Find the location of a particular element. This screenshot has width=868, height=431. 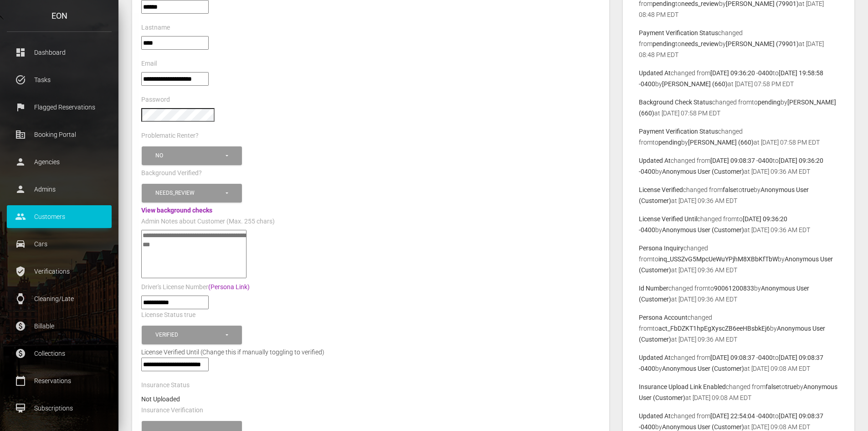

p: Agencies is located at coordinates (59, 162).